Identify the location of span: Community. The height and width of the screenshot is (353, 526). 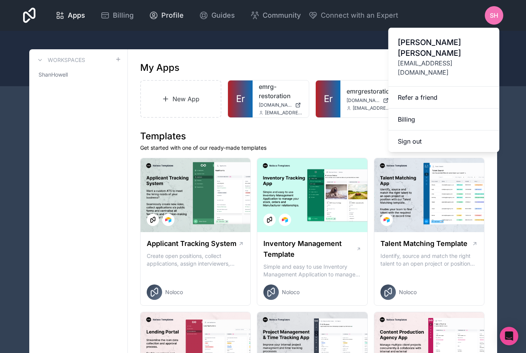
(282, 15).